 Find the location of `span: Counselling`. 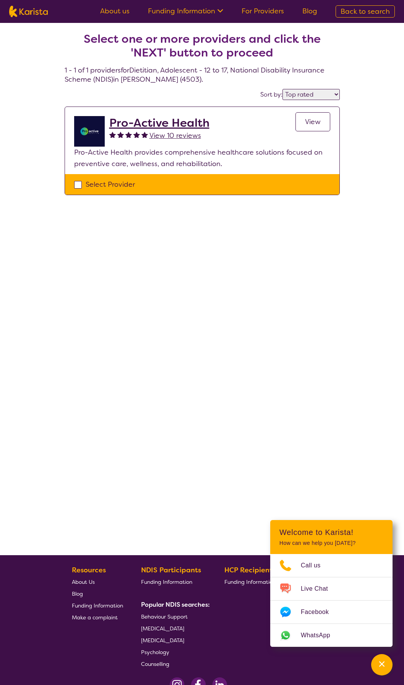

span: Counselling is located at coordinates (155, 664).